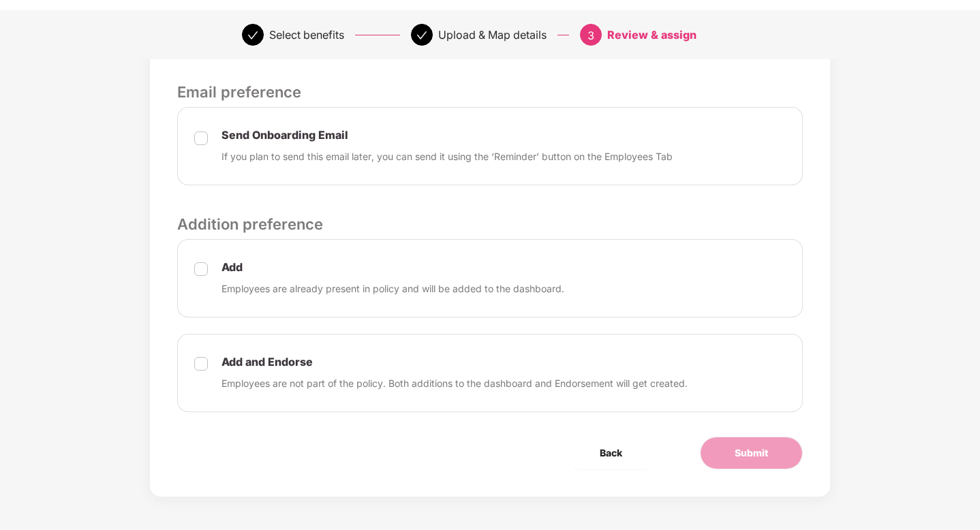  I want to click on p: Addition preference, so click(490, 224).